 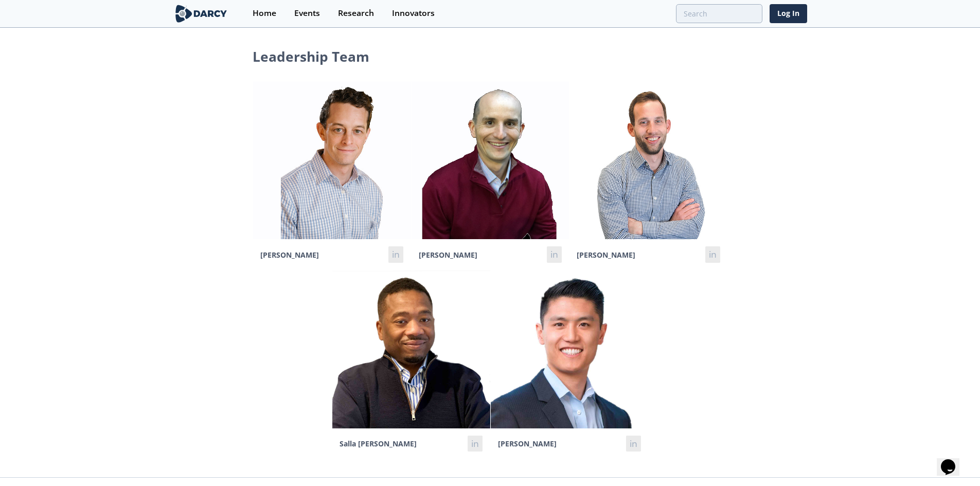 I want to click on div: Research, so click(x=356, y=13).